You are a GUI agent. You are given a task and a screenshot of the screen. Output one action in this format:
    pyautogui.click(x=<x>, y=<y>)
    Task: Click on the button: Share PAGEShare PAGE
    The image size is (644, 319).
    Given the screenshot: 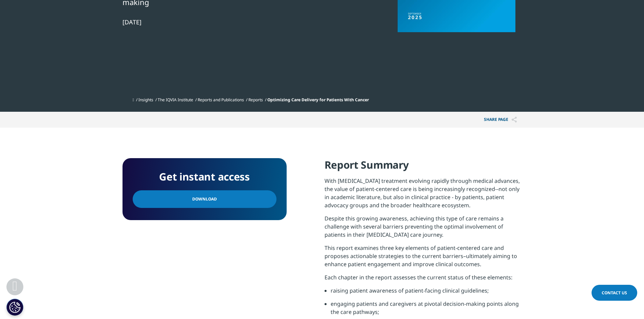 What is the action you would take?
    pyautogui.click(x=500, y=120)
    